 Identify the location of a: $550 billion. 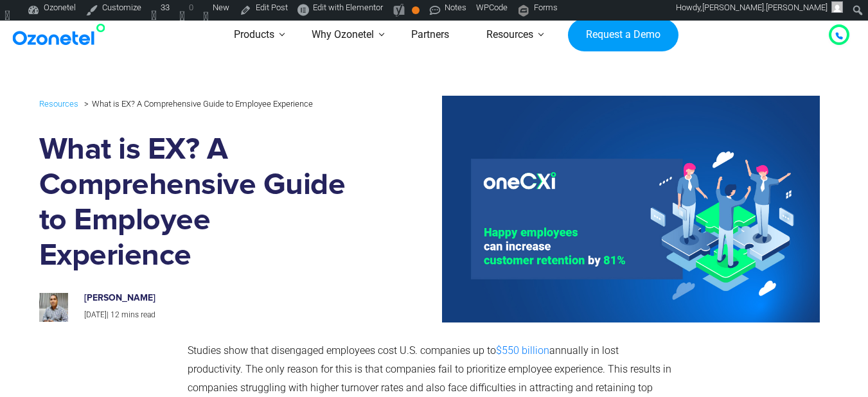
(522, 351).